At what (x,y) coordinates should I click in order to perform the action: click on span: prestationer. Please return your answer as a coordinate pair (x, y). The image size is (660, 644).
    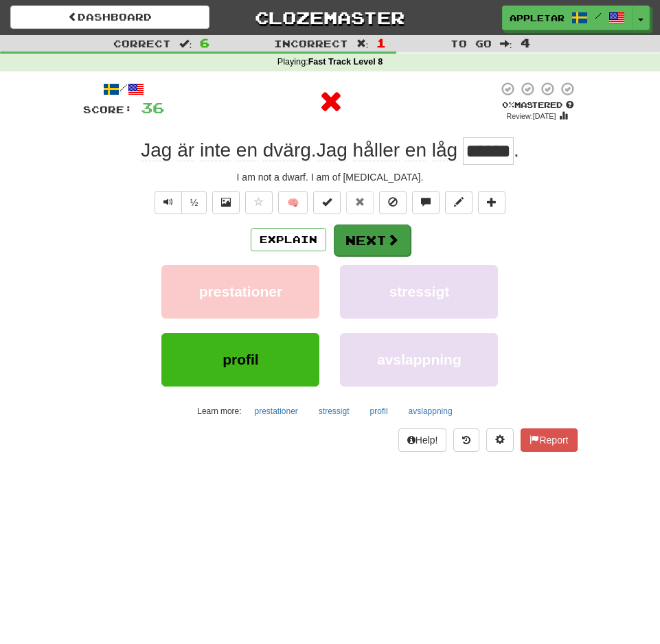
    Looking at the image, I should click on (240, 291).